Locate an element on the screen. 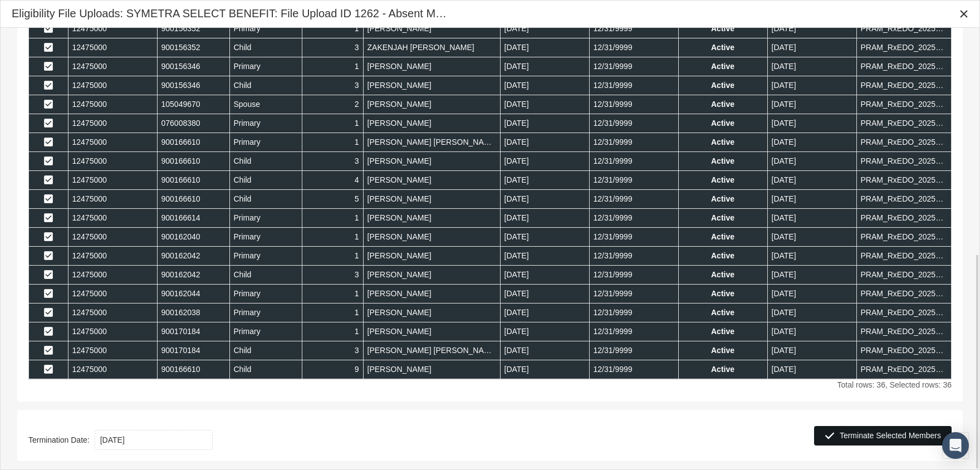 This screenshot has height=470, width=980. td: 900170184 is located at coordinates (193, 332).